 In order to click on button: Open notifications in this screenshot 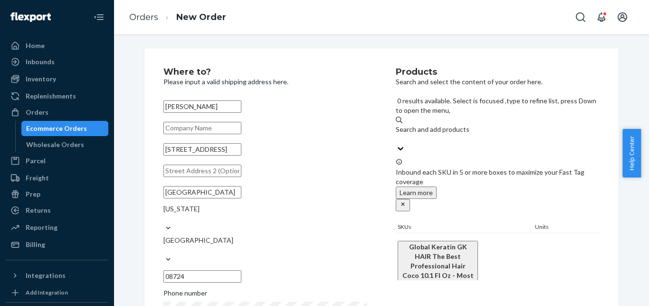, I will do `click(602, 17)`.